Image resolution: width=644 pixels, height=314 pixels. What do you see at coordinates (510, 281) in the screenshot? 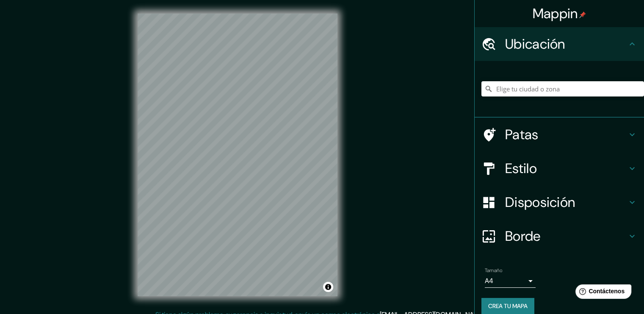
I see `div: A4` at bounding box center [510, 281].